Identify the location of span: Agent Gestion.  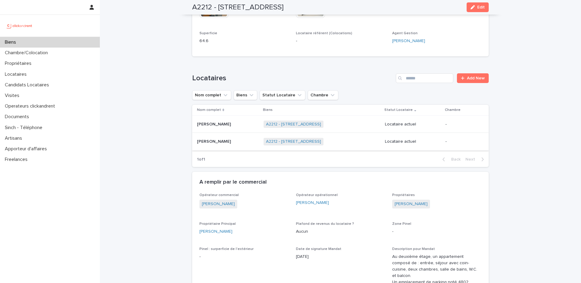
(405, 33).